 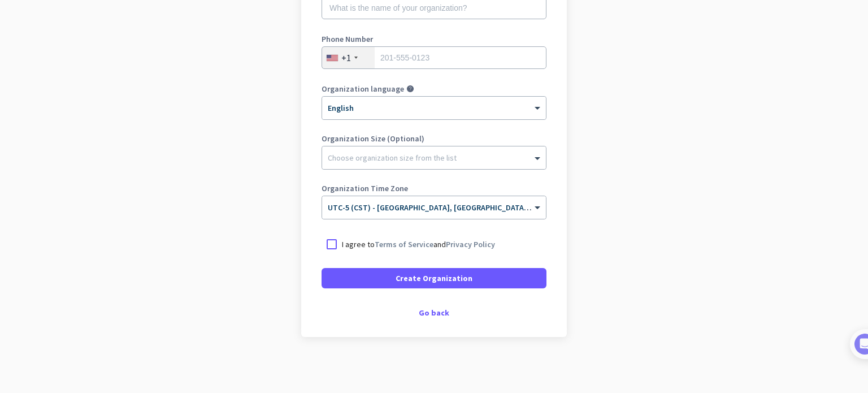 What do you see at coordinates (434, 313) in the screenshot?
I see `div: Go back` at bounding box center [434, 313].